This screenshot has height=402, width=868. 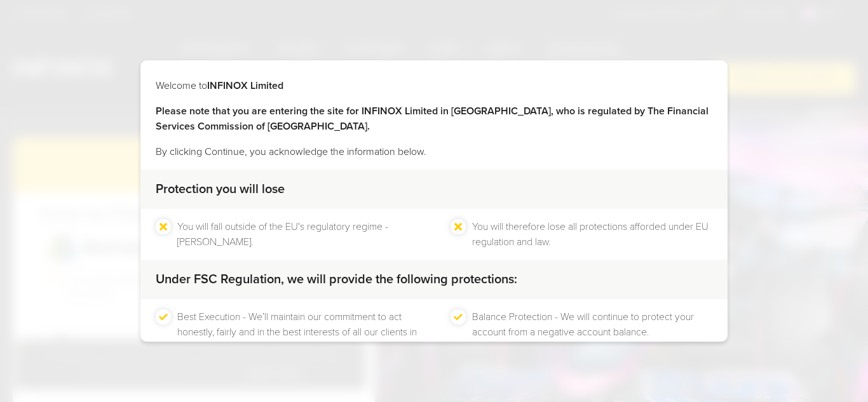 What do you see at coordinates (592, 235) in the screenshot?
I see `li: You will therefore lose all protections afforded under EU regulation and law.` at bounding box center [592, 235].